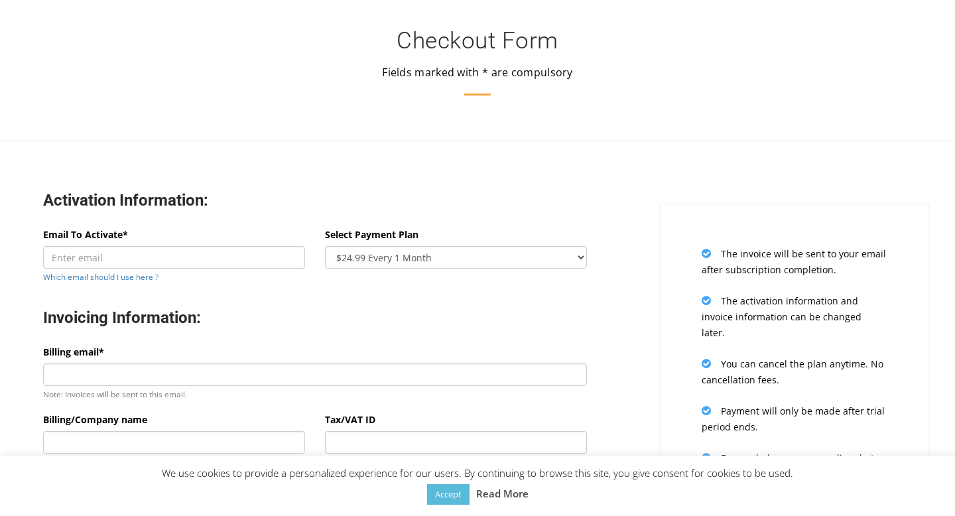 Image resolution: width=955 pixels, height=516 pixels. I want to click on label: Email To Activate*, so click(86, 235).